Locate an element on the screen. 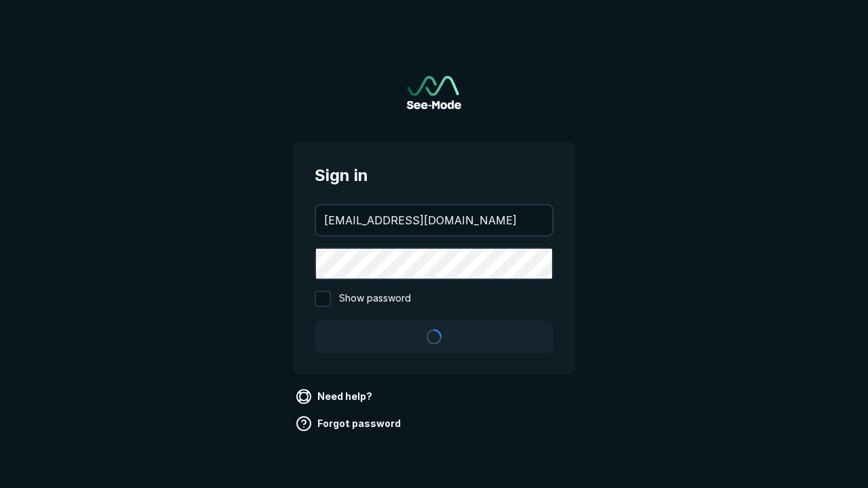 The width and height of the screenshot is (868, 488). a: Forgot password is located at coordinates (350, 423).